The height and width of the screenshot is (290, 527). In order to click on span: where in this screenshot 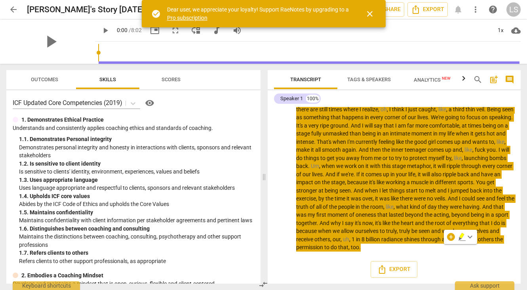, I will do `click(351, 109)`.